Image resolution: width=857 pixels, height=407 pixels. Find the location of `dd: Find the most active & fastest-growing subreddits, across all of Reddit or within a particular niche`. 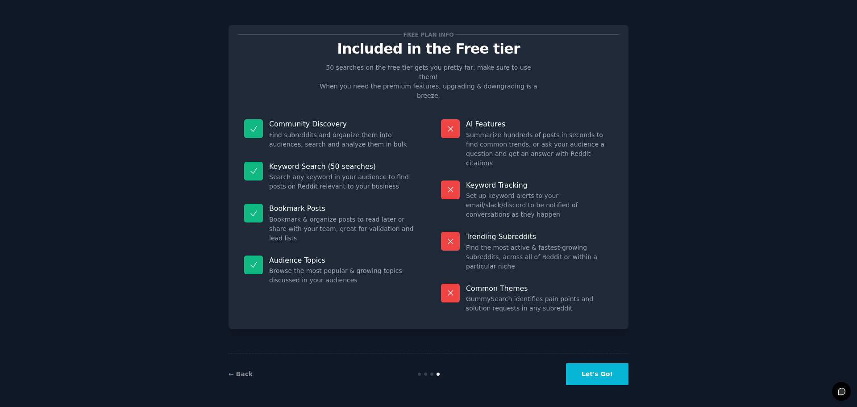

dd: Find the most active & fastest-growing subreddits, across all of Reddit or within a particular niche is located at coordinates (539, 257).